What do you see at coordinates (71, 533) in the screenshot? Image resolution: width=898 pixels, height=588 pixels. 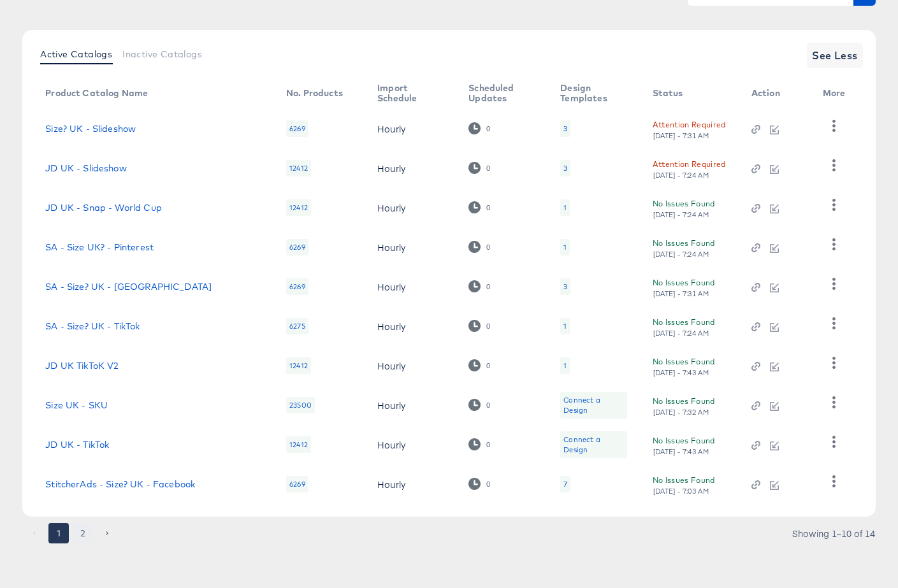 I see `nav: pagination navigation` at bounding box center [71, 533].